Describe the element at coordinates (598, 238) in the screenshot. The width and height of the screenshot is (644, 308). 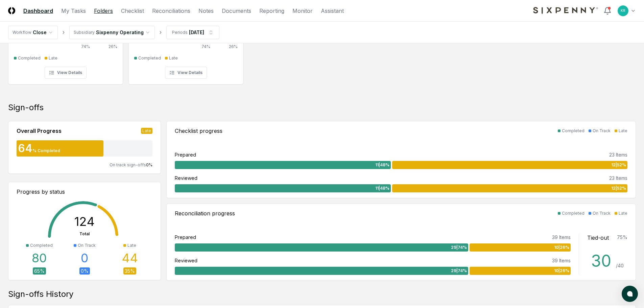
I see `div: Tied-out` at that location.